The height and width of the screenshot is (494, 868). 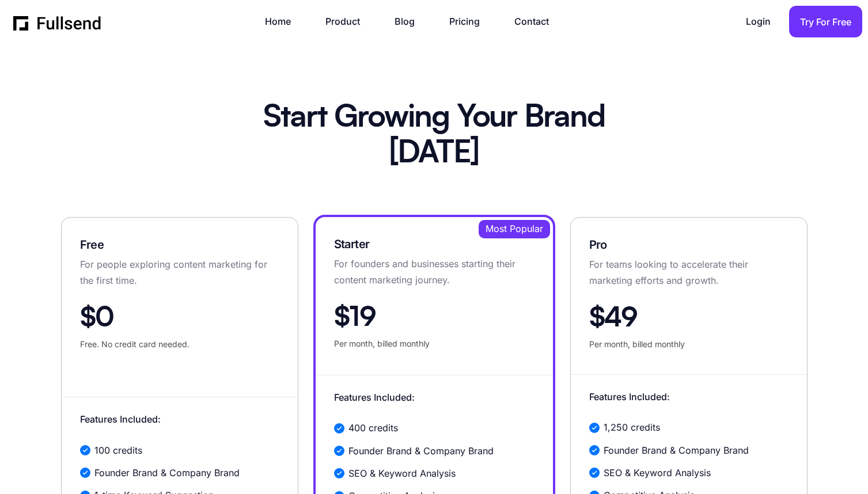 I want to click on a: Product, so click(x=348, y=21).